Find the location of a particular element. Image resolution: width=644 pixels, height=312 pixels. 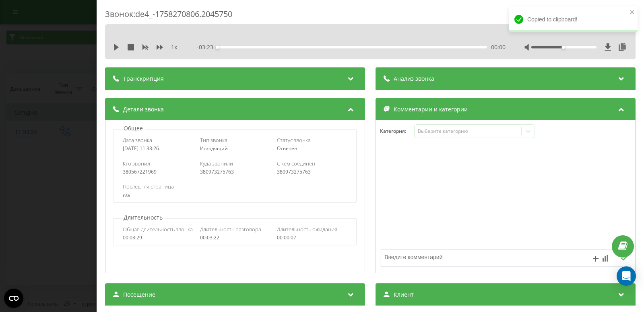

div: 380567221969 is located at coordinates (158, 172).